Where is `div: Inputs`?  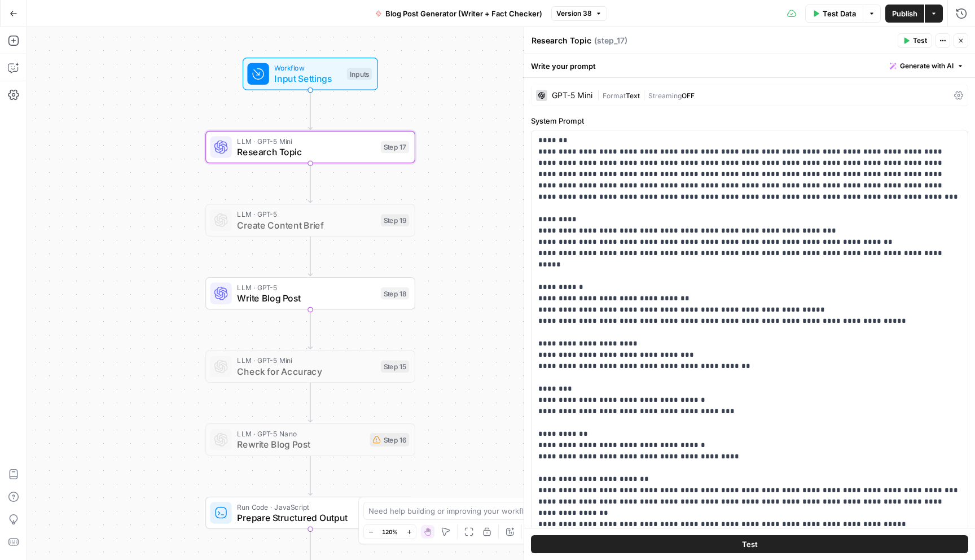
div: Inputs is located at coordinates (359, 74).